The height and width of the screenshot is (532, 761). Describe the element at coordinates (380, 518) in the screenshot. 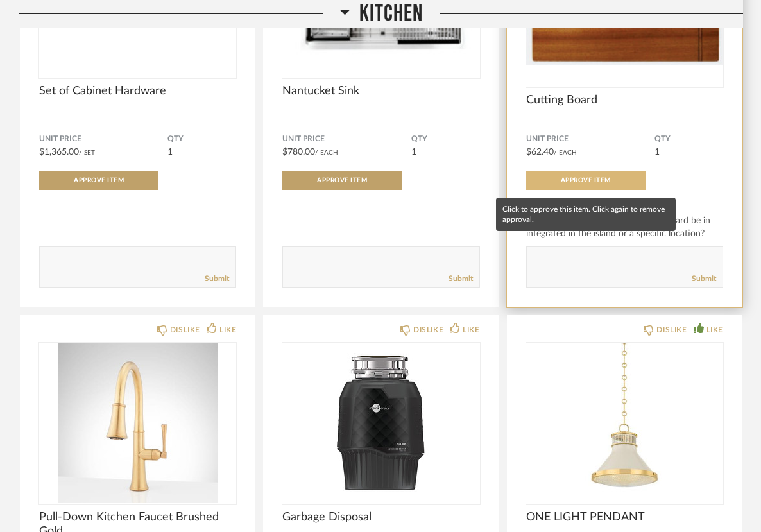

I see `span: Garbage Disposal` at that location.